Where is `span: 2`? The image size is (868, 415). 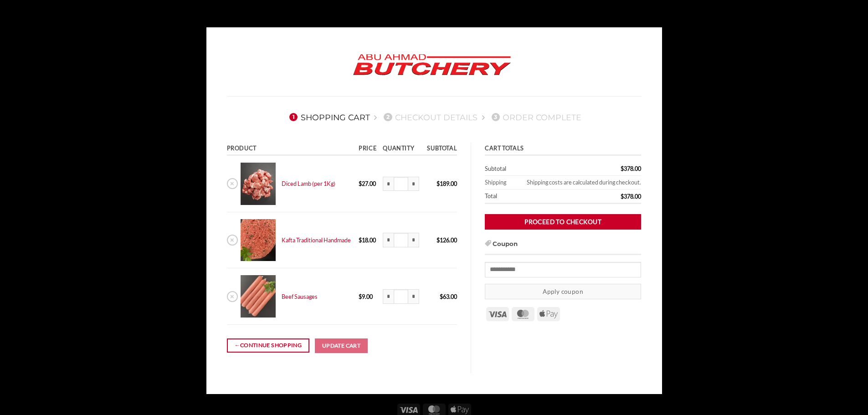
span: 2 is located at coordinates (388, 117).